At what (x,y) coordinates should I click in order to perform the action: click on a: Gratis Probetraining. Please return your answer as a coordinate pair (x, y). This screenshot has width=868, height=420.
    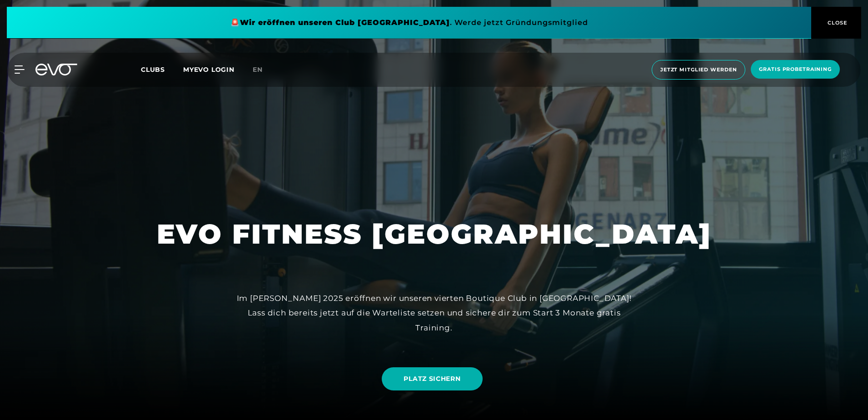
    Looking at the image, I should click on (795, 69).